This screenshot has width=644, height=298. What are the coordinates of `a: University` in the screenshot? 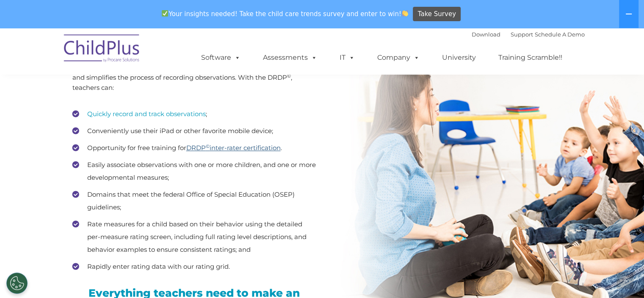 It's located at (459, 57).